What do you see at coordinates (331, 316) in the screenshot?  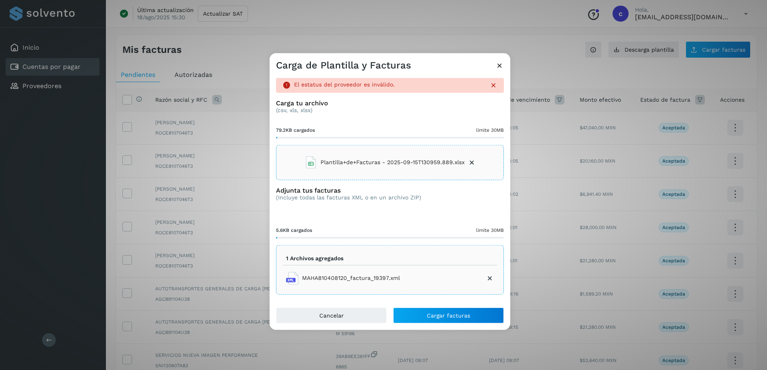 I see `button: Cancelar` at bounding box center [331, 316].